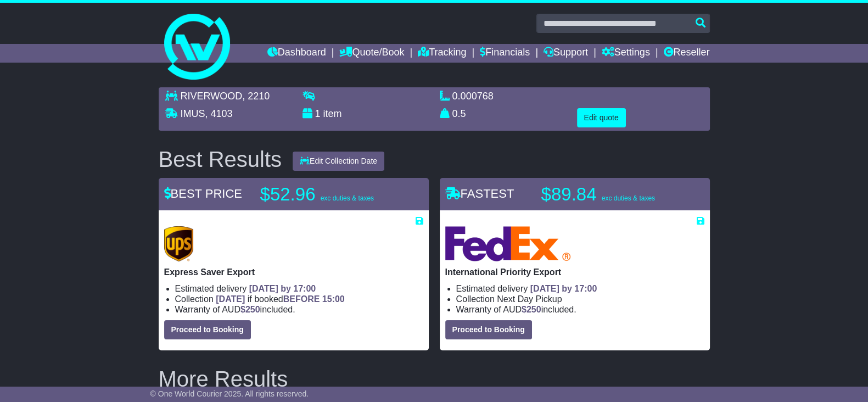 The height and width of the screenshot is (402, 868). What do you see at coordinates (338, 161) in the screenshot?
I see `button: Edit Collection Date` at bounding box center [338, 161].